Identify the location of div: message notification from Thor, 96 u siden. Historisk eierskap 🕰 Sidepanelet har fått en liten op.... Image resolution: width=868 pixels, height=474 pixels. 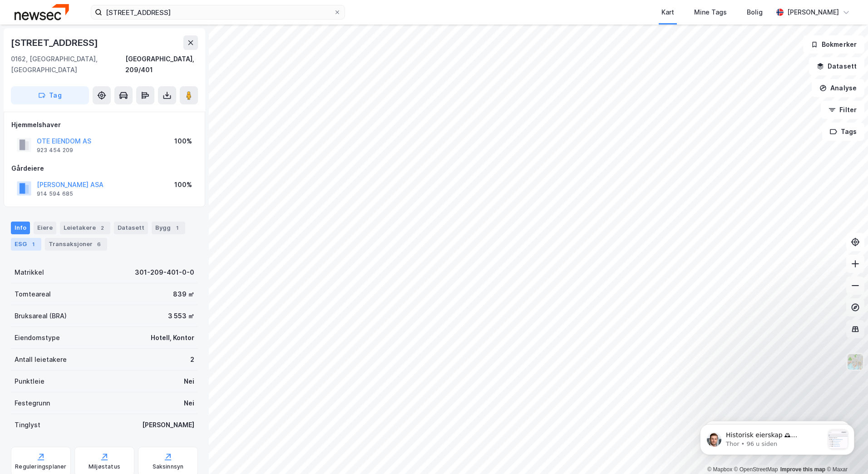
(91, 34).